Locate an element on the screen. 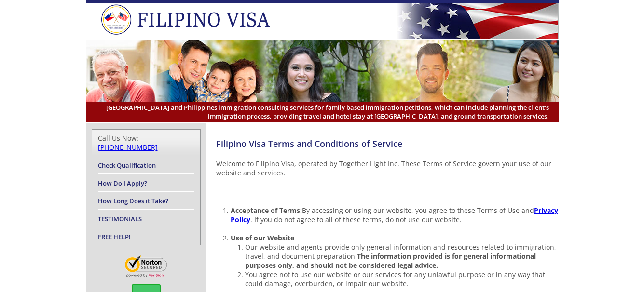  div: Call Us Now: is located at coordinates (146, 143).